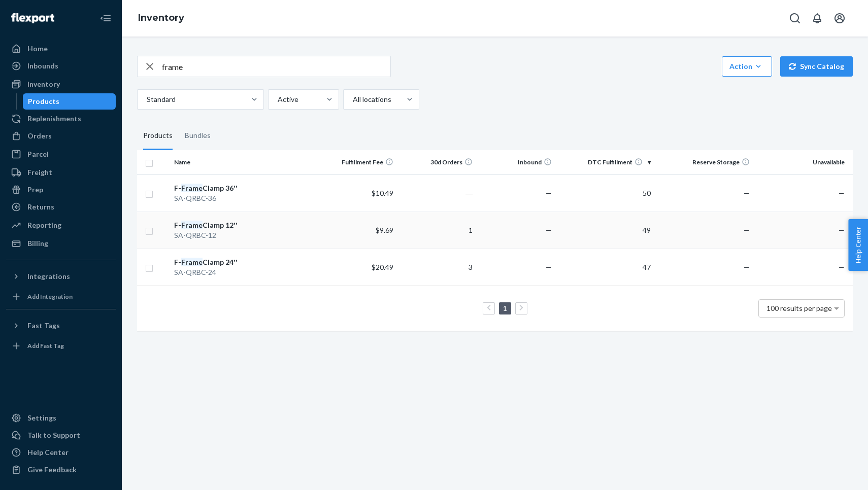  I want to click on div: Billing, so click(38, 243).